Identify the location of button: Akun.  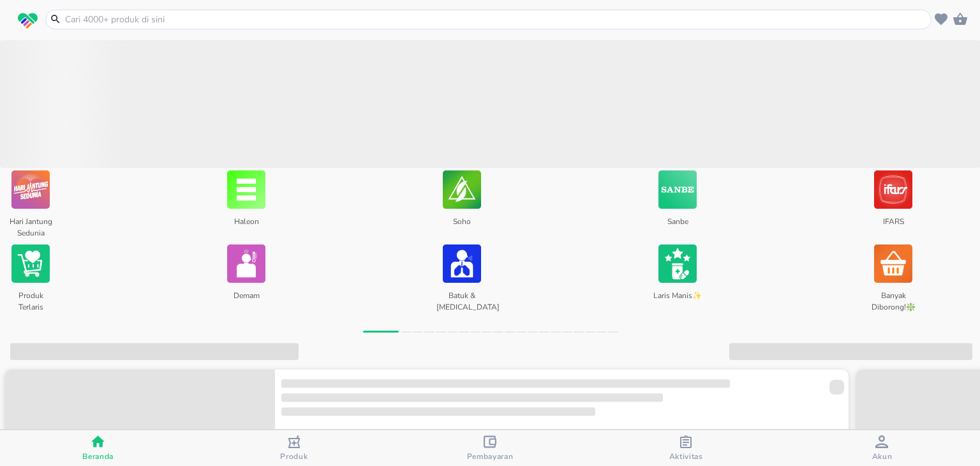
(882, 448).